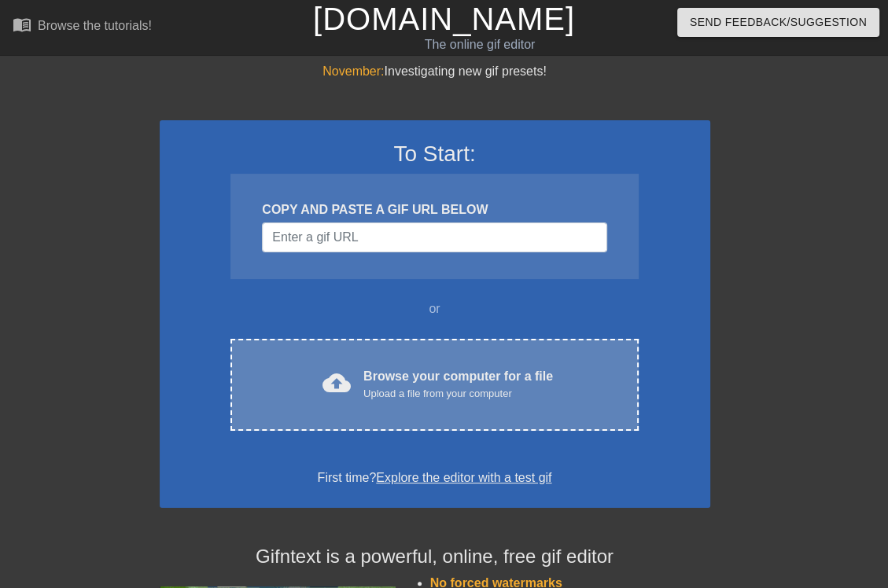 This screenshot has width=888, height=588. What do you see at coordinates (82, 26) in the screenshot?
I see `a: Browse the tutorials!` at bounding box center [82, 26].